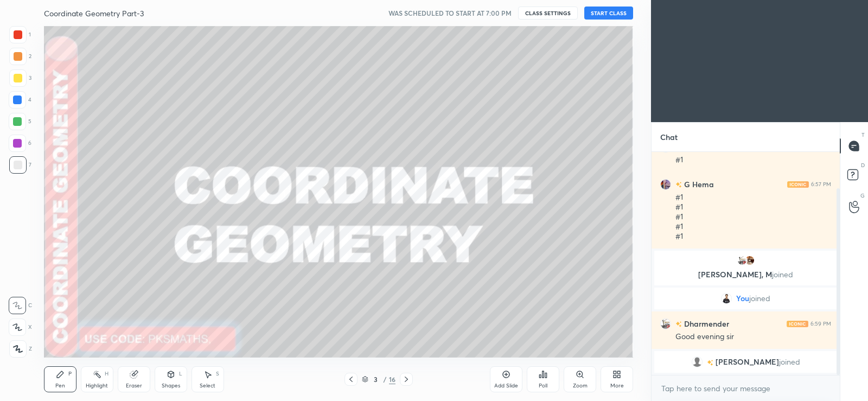  Describe the element at coordinates (106, 373) in the screenshot. I see `div: H` at that location.